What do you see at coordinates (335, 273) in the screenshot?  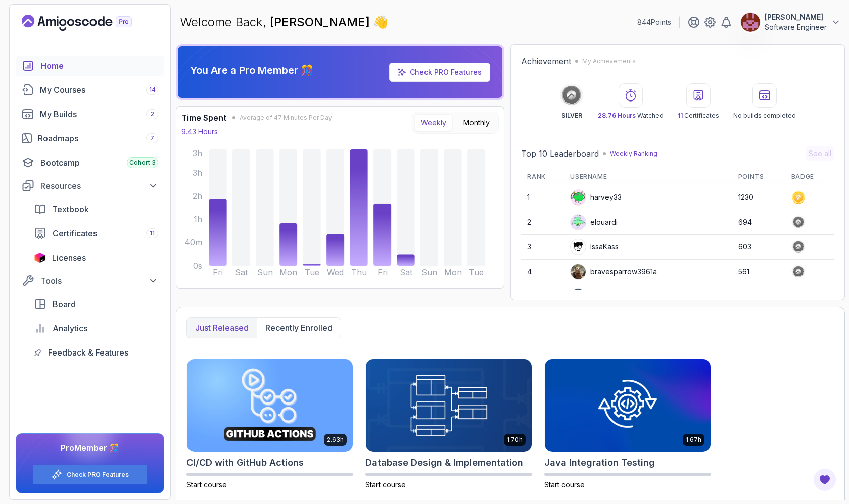 I see `tspan: Wed` at bounding box center [335, 273].